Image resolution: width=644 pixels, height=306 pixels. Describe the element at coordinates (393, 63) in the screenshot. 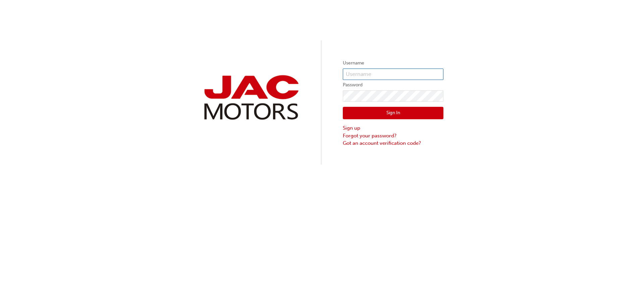

I see `label: Username` at that location.